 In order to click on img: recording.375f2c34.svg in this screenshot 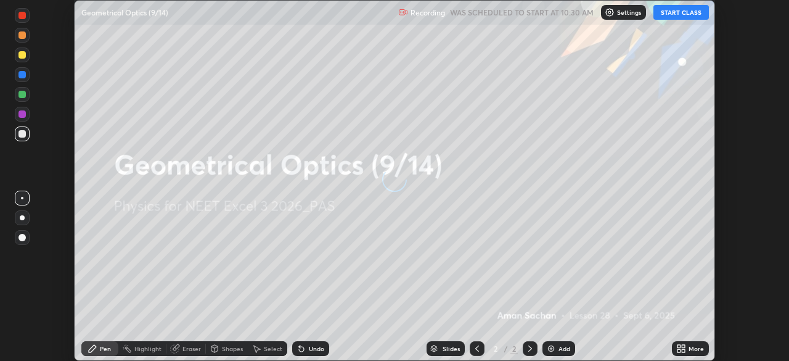, I will do `click(403, 12)`.